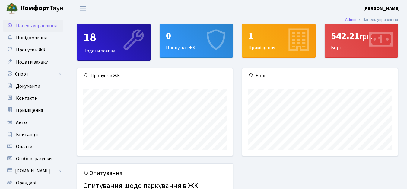 Image resolution: width=407 pixels, height=189 pixels. Describe the element at coordinates (279, 41) in the screenshot. I see `div: Приміщення` at that location.